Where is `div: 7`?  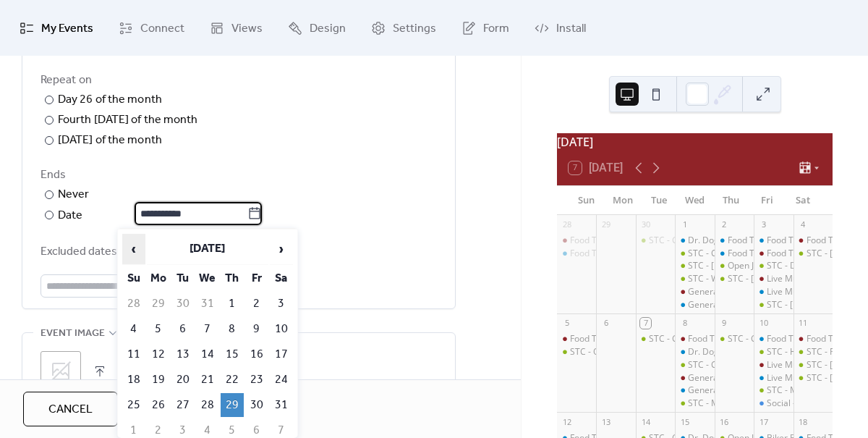
div: 7 is located at coordinates (645, 323).